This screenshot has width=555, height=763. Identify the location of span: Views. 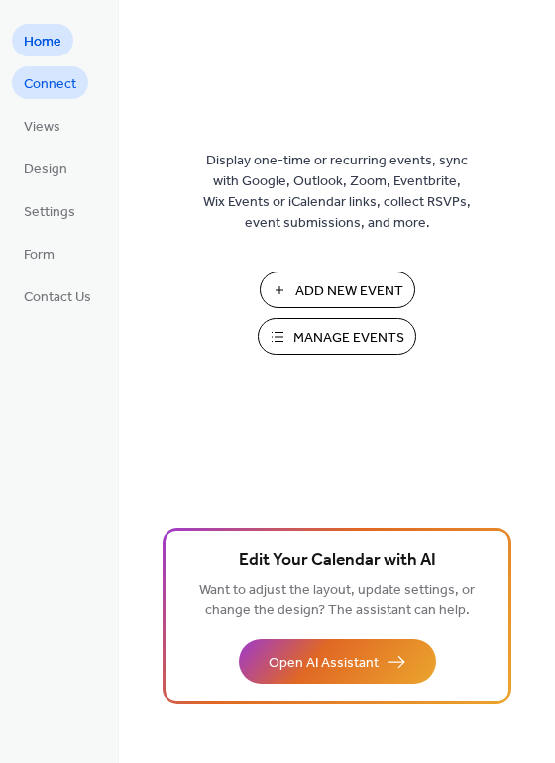
(42, 127).